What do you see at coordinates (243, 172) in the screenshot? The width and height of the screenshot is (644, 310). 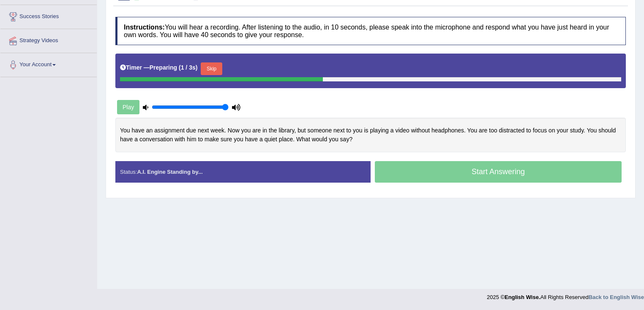 I see `div: Status:` at bounding box center [243, 172].